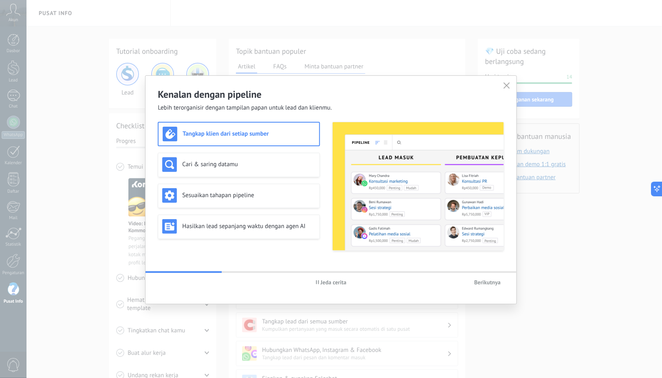 This screenshot has height=378, width=662. I want to click on span: Lebih terorganisir dengan tampilan papan untuk lead dan klienmu., so click(245, 108).